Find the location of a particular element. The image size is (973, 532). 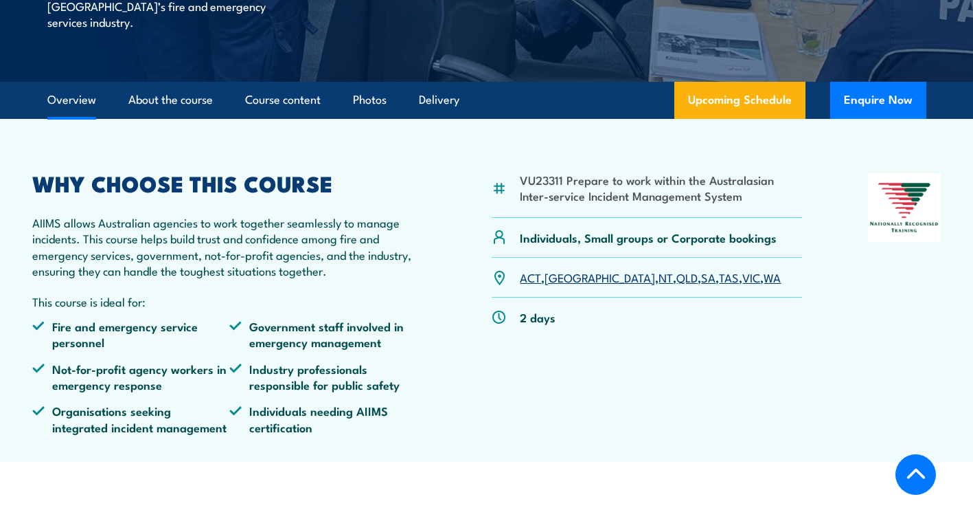

a: Overview is located at coordinates (71, 100).